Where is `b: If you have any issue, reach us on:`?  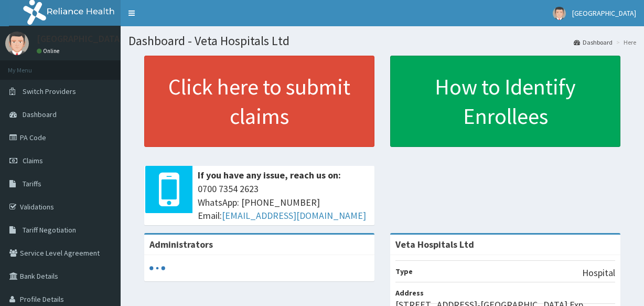
b: If you have any issue, reach us on: is located at coordinates (269, 175).